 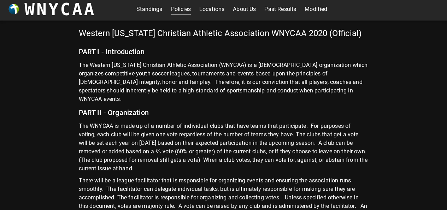 I want to click on h6: PART I - Introduction, so click(x=224, y=52).